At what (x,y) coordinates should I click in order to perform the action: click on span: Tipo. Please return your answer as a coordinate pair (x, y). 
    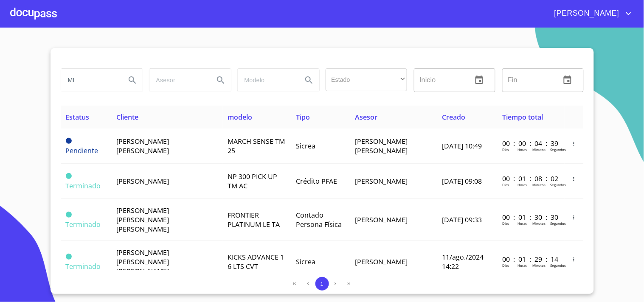
    Looking at the image, I should click on (303, 117).